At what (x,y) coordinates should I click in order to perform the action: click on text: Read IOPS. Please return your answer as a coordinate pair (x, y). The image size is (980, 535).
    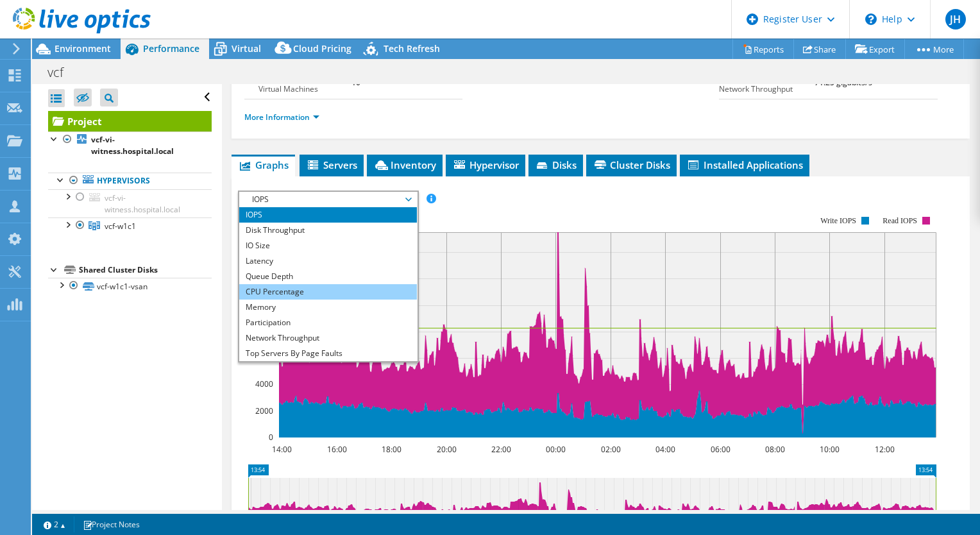
    Looking at the image, I should click on (900, 221).